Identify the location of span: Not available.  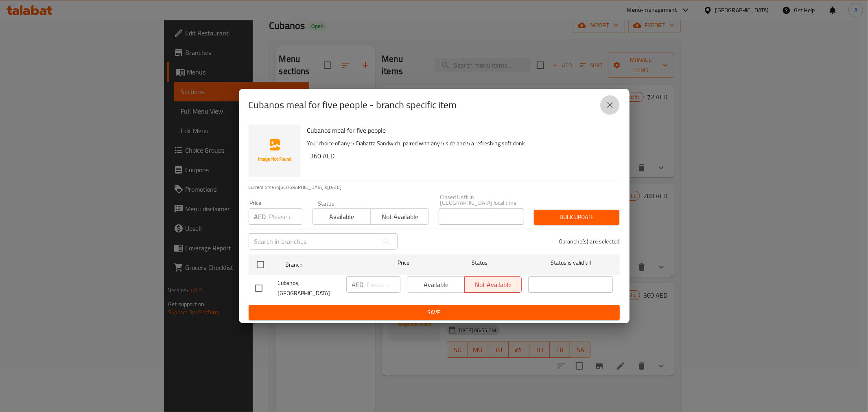
(399, 216).